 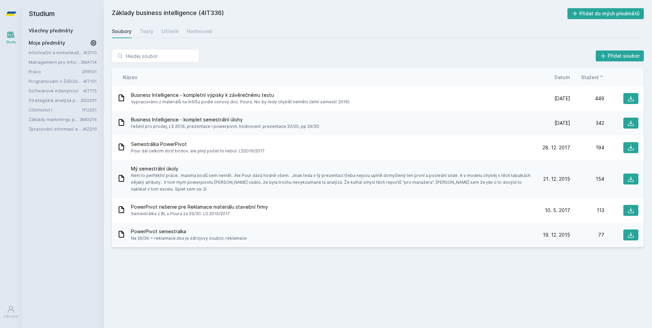 What do you see at coordinates (199, 31) in the screenshot?
I see `div: Hodnocení` at bounding box center [199, 31].